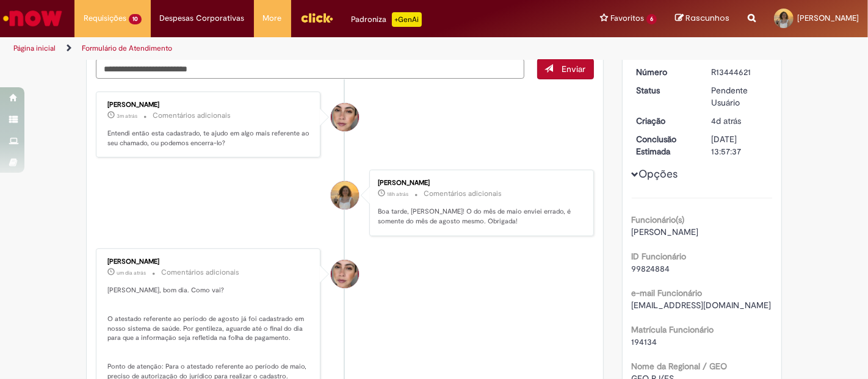  I want to click on p: Entendi então esta cadastrado, te ajudo em algo mais referente ao seu chamado, ou podemos encerra..., so click(209, 138).